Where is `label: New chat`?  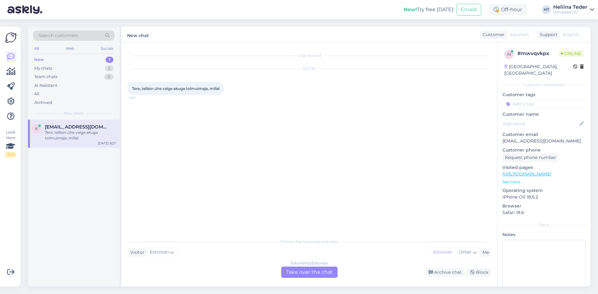
label: New chat is located at coordinates (138, 35).